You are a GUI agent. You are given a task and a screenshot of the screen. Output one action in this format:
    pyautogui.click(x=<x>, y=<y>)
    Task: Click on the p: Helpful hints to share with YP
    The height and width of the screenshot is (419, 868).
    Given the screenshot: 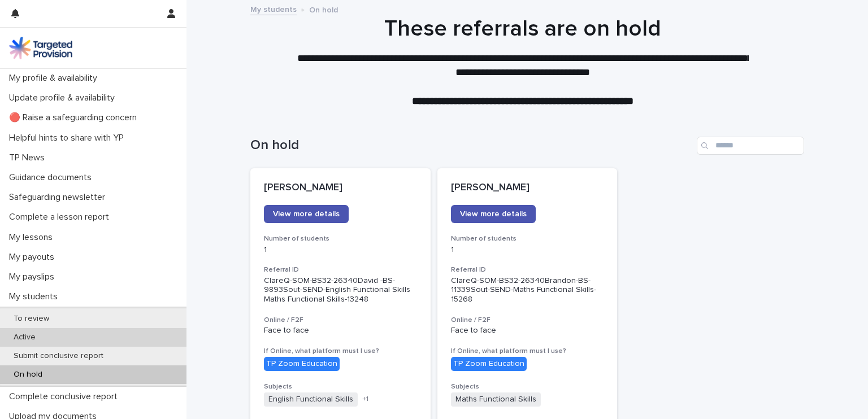 What is the action you would take?
    pyautogui.click(x=68, y=138)
    